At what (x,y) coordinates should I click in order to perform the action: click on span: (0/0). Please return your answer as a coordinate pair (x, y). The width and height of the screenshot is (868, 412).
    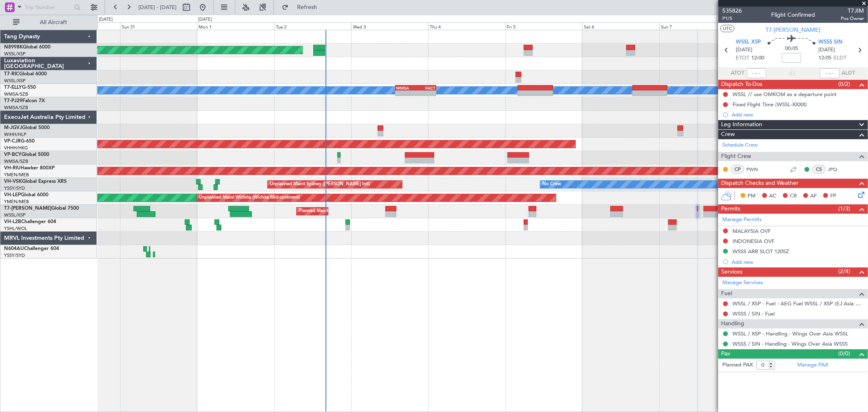
    Looking at the image, I should click on (845, 353).